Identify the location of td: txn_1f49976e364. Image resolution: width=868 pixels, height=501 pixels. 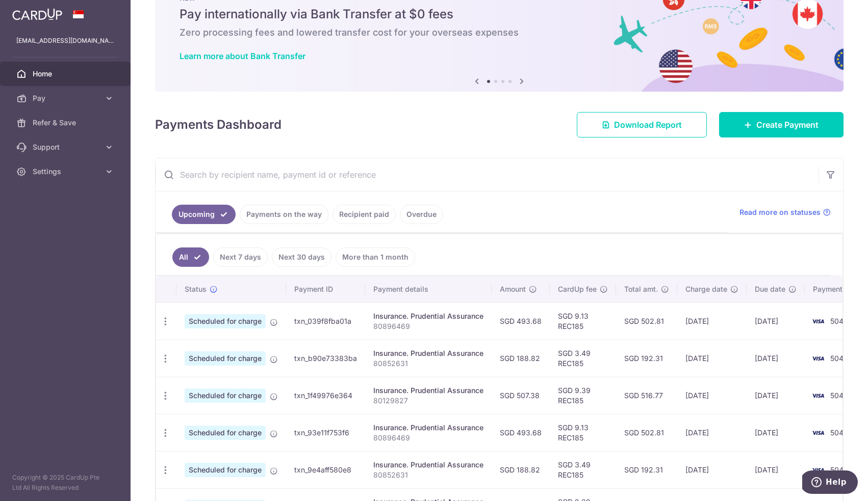
(325, 395).